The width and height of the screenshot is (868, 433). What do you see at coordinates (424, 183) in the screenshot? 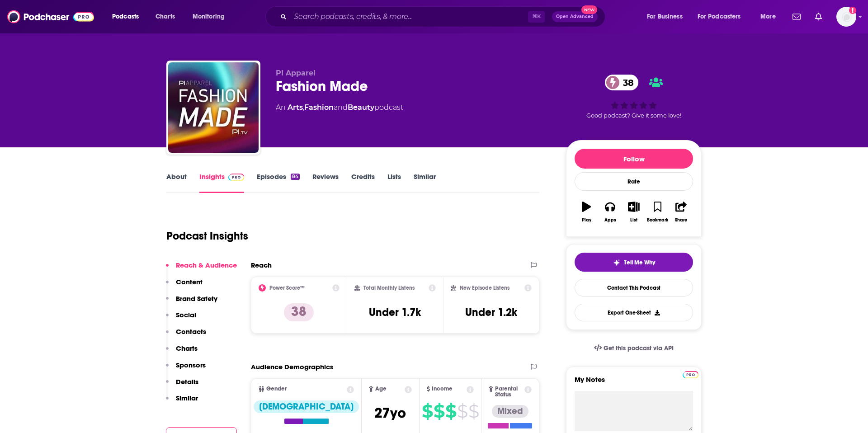
I see `a: Similar` at bounding box center [424, 183].